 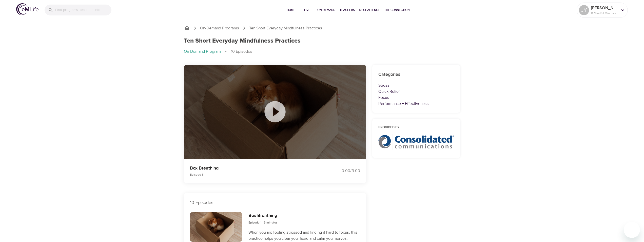 I want to click on span: Home, so click(x=291, y=10).